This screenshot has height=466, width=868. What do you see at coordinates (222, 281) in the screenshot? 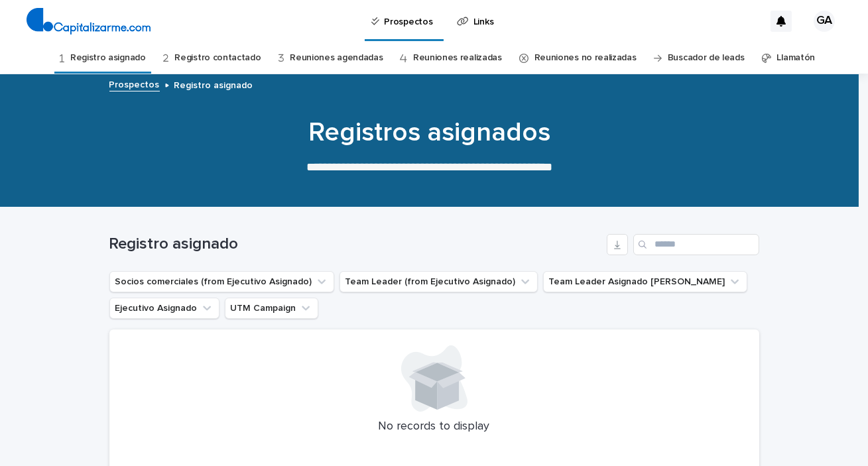
I see `button: Socios comerciales (from Ejecutivo Asignado)` at bounding box center [222, 281].